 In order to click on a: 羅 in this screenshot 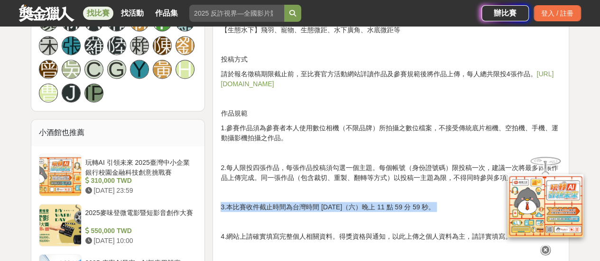, I will do `click(94, 46)`.